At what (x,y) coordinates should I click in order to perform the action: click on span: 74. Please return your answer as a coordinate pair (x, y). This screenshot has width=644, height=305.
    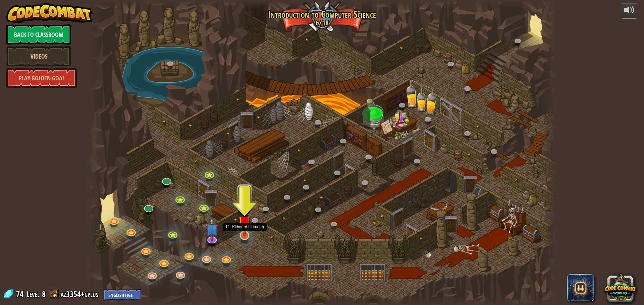
    Looking at the image, I should click on (21, 294).